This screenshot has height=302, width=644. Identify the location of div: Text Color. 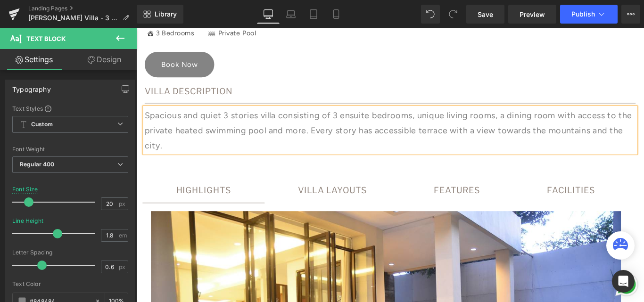
(70, 284).